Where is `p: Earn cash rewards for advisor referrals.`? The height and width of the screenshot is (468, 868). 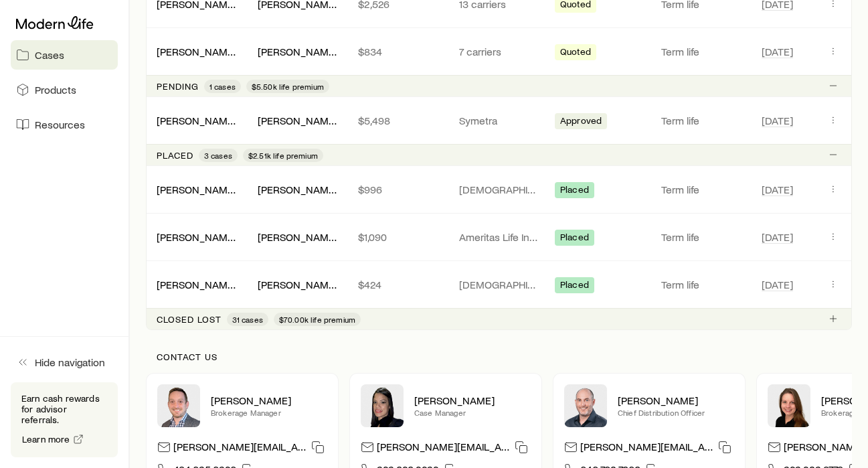 p: Earn cash rewards for advisor referrals. is located at coordinates (64, 409).